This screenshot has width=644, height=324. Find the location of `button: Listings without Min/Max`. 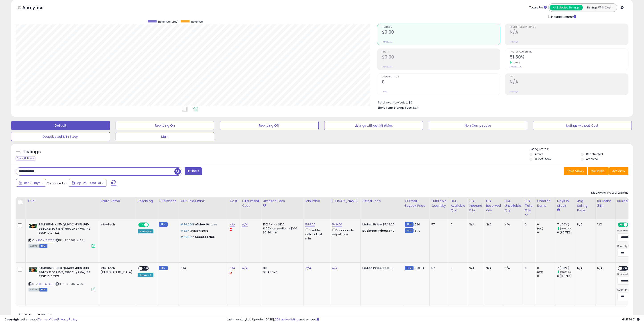

button: Listings without Min/Max is located at coordinates (374, 125).